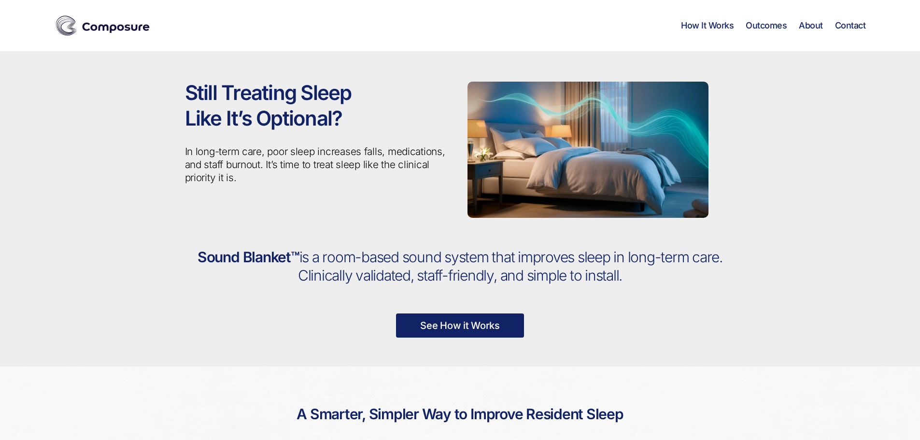 This screenshot has width=920, height=440. Describe the element at coordinates (319, 105) in the screenshot. I see `h1: Still Treating Sleep Like It’s Optional?` at that location.